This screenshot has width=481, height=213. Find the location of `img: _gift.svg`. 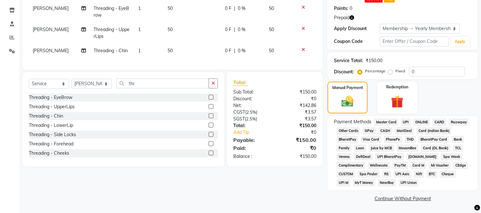

img: _gift.svg is located at coordinates (397, 102).